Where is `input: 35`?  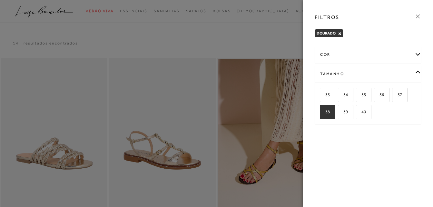
input: 35 is located at coordinates (358, 96).